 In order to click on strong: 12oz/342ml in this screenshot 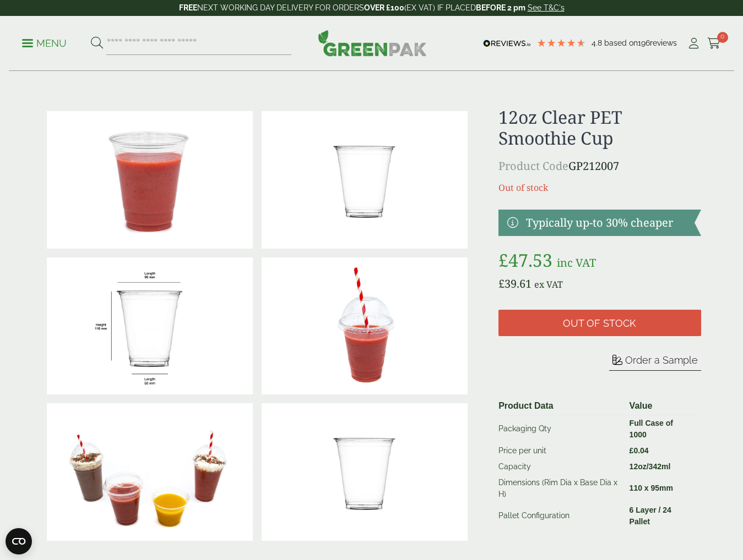, I will do `click(650, 467)`.